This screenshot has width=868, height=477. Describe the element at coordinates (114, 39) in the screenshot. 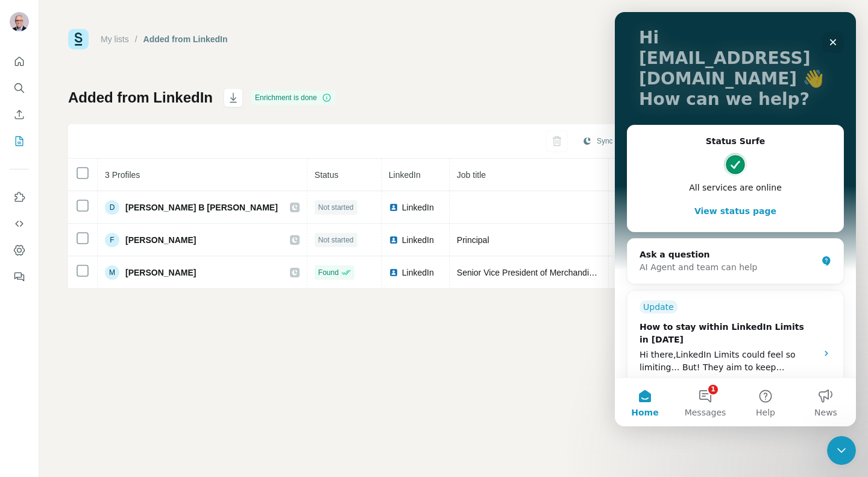

I see `a: My lists` at that location.